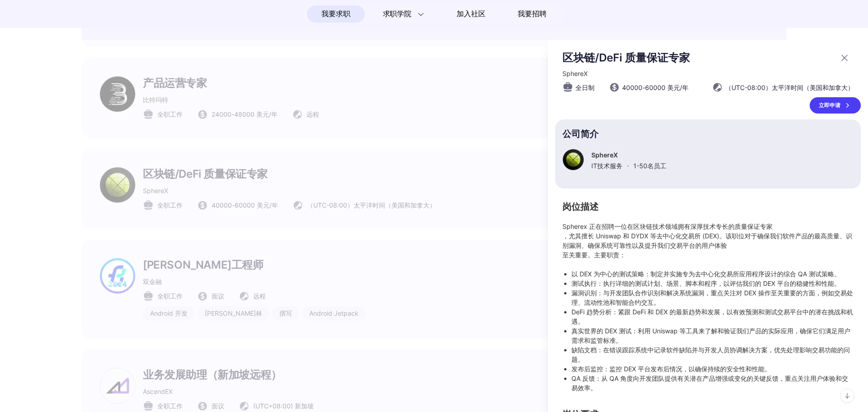 The width and height of the screenshot is (868, 412). What do you see at coordinates (706, 274) in the screenshot?
I see `font: 以 DEX 为中心的测试策略：制定并实施专为去中心化交易所应用程序设计的综合 QA 测试策略。` at bounding box center [706, 274].